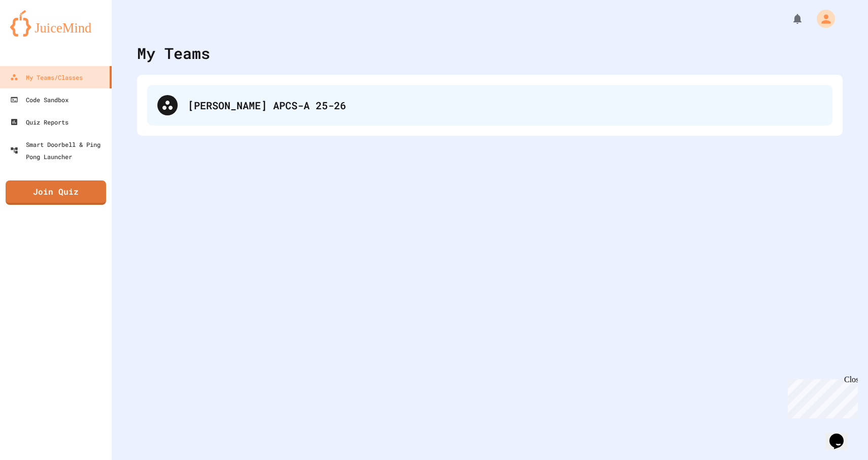  What do you see at coordinates (37, 34) in the screenshot?
I see `div: Chat with us now!Close` at bounding box center [37, 34].